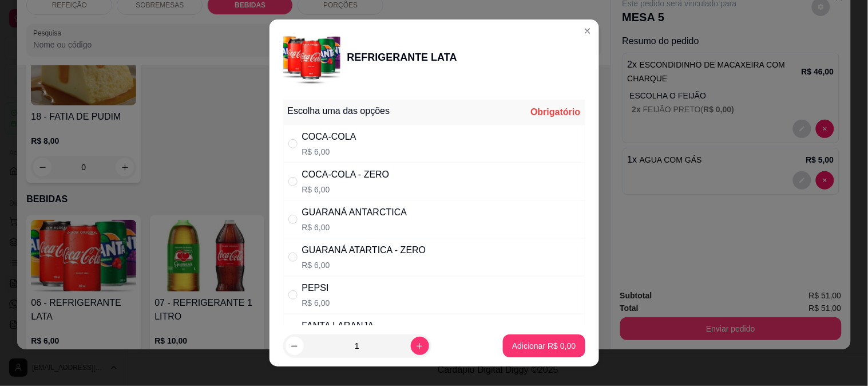 The image size is (868, 386). What do you see at coordinates (421, 346) in the screenshot?
I see `button: increase-product-quantity` at bounding box center [421, 346].